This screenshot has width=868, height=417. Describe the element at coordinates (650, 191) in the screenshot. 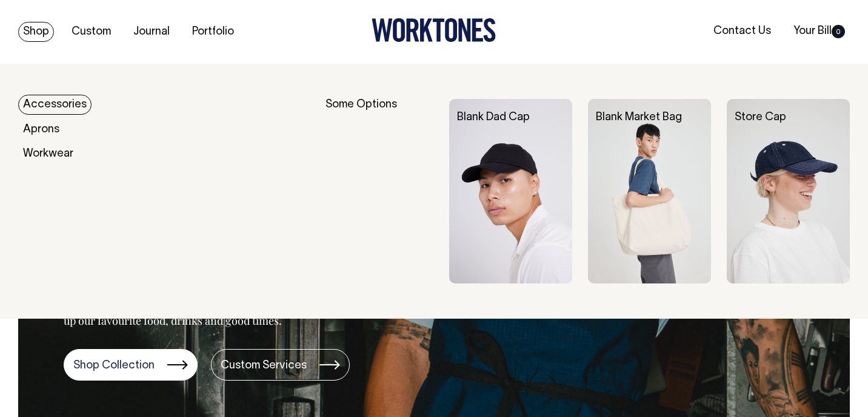

I see `img: Blank Market Bag` at that location.